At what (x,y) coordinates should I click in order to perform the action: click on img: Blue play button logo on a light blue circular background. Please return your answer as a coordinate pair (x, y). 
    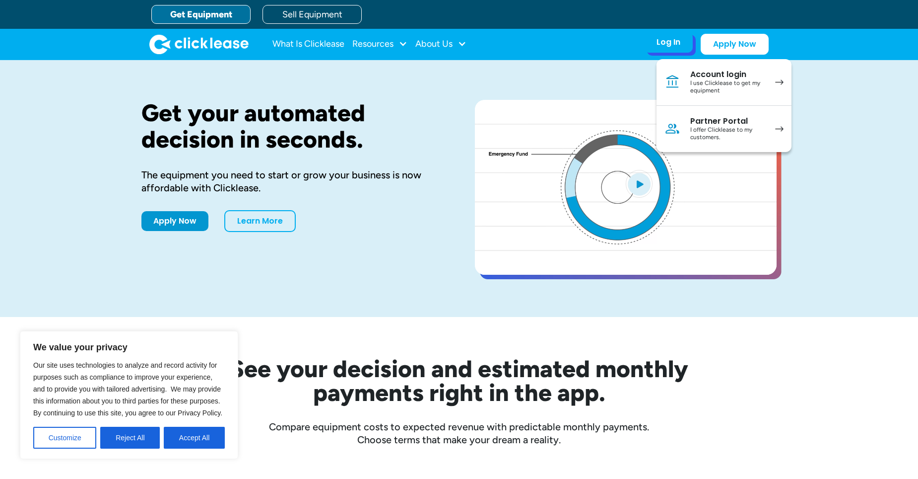
    Looking at the image, I should click on (639, 184).